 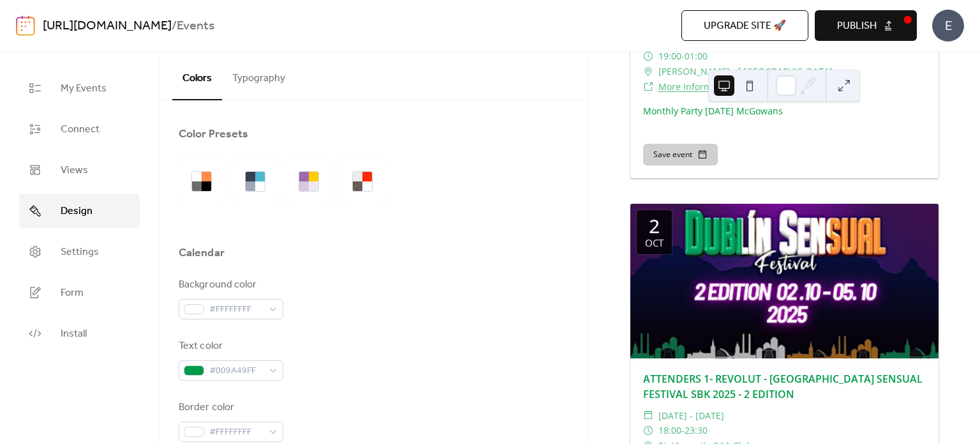 I want to click on a: Settings, so click(x=79, y=252).